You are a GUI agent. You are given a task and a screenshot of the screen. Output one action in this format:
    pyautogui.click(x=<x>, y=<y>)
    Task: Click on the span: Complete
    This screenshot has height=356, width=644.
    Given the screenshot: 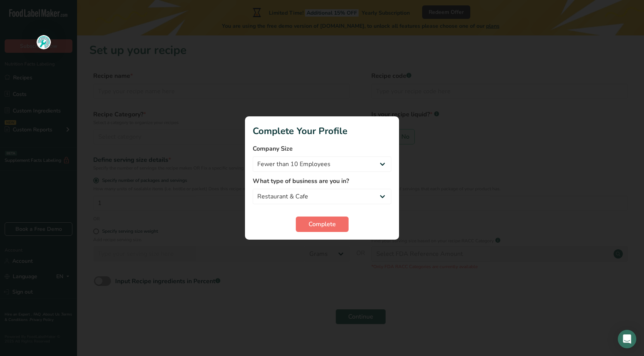 What is the action you would take?
    pyautogui.click(x=322, y=224)
    